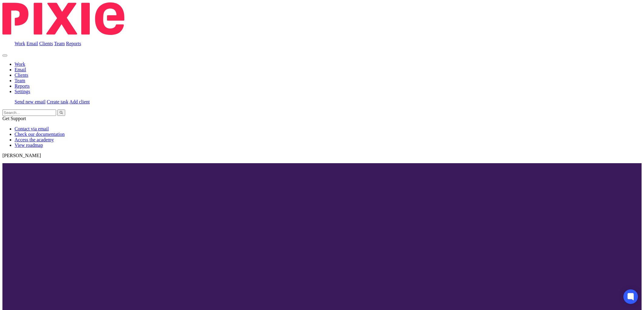 This screenshot has width=644, height=310. Describe the element at coordinates (30, 101) in the screenshot. I see `a: Send new email` at that location.